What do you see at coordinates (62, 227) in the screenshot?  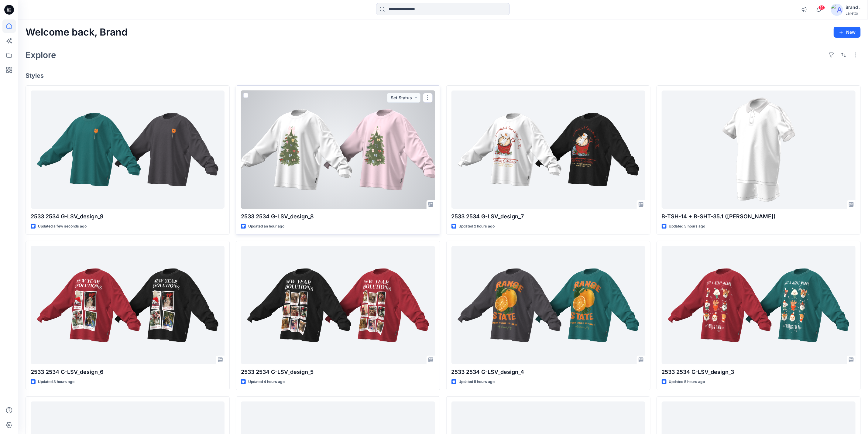 I see `p: Updated a few seconds ago` at bounding box center [62, 227].